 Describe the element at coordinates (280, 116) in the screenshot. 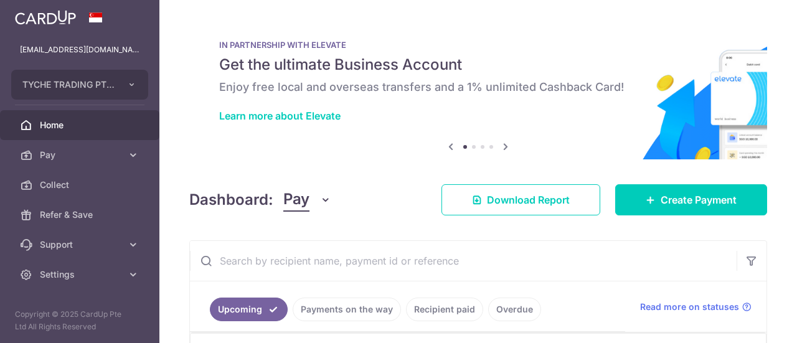

I see `a: Learn more about Elevate` at that location.